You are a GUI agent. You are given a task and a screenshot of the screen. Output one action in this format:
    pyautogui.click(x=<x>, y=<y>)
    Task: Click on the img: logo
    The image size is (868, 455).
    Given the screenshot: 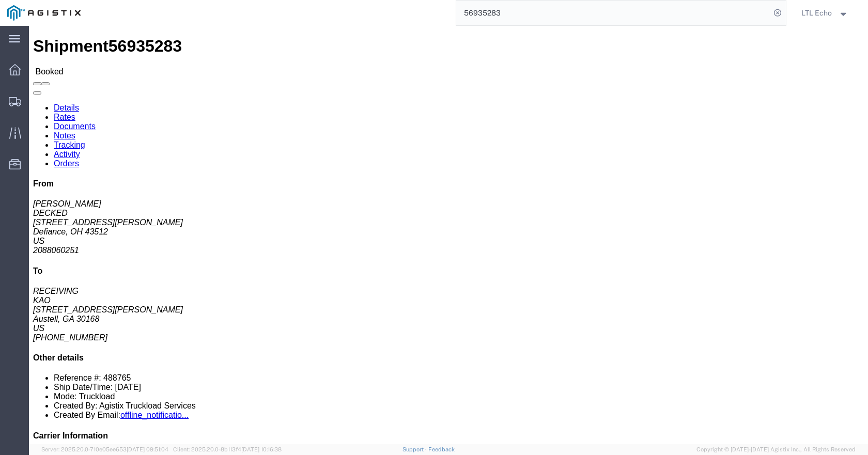 What is the action you would take?
    pyautogui.click(x=44, y=13)
    